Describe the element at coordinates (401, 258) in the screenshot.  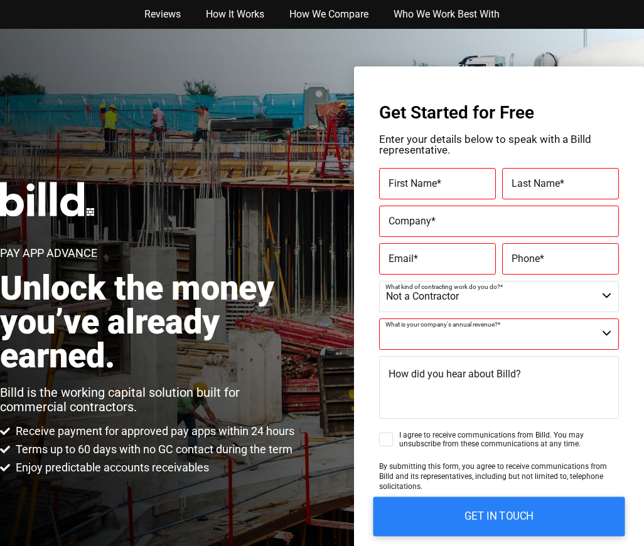
I see `span: Email` at that location.